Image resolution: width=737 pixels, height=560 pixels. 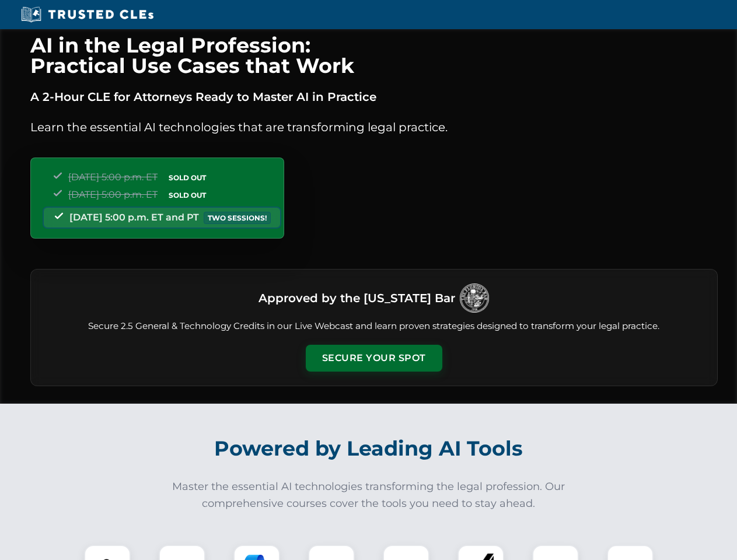 What do you see at coordinates (475, 298) in the screenshot?
I see `img: Logo` at bounding box center [475, 298].